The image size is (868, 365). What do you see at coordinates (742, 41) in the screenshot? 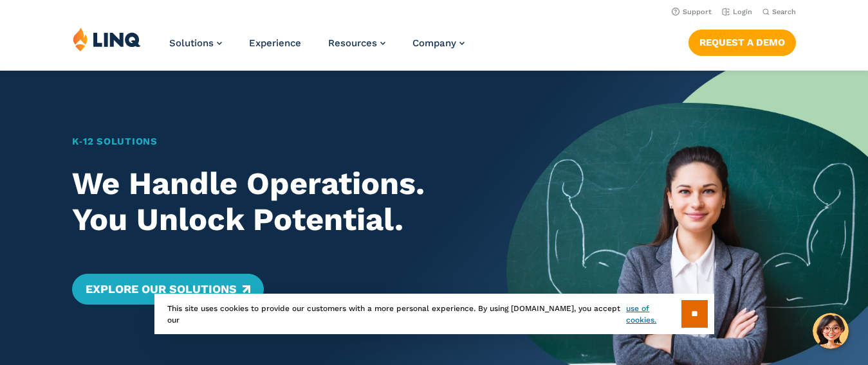
I see `nav: Button Navigation` at bounding box center [742, 41].